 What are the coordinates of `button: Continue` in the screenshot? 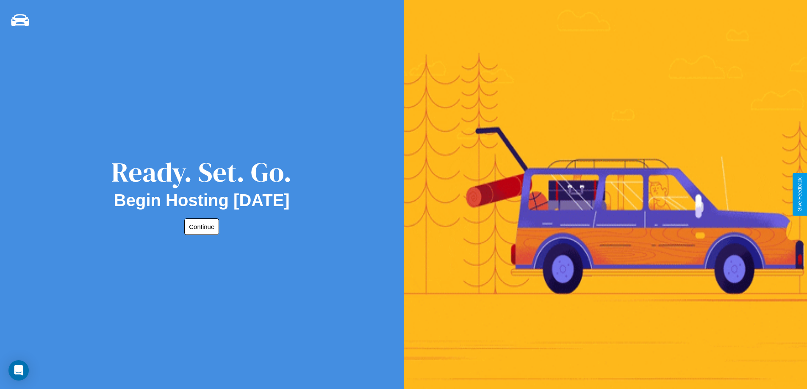 It's located at (202, 227).